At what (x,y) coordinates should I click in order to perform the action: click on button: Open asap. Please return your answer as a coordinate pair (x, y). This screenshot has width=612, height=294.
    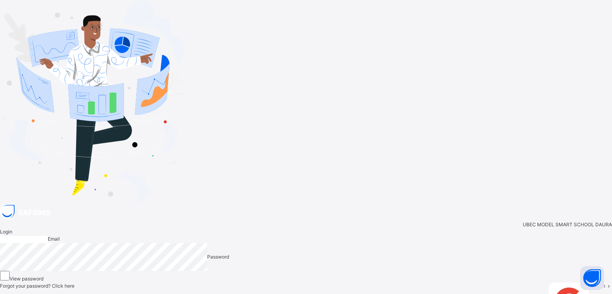
    Looking at the image, I should click on (592, 278).